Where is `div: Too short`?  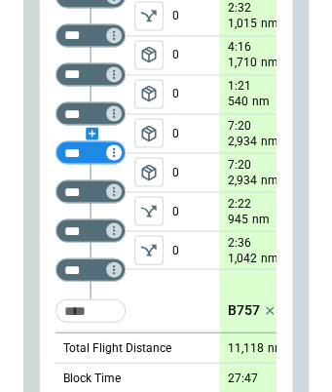 div: Too short is located at coordinates (91, 310).